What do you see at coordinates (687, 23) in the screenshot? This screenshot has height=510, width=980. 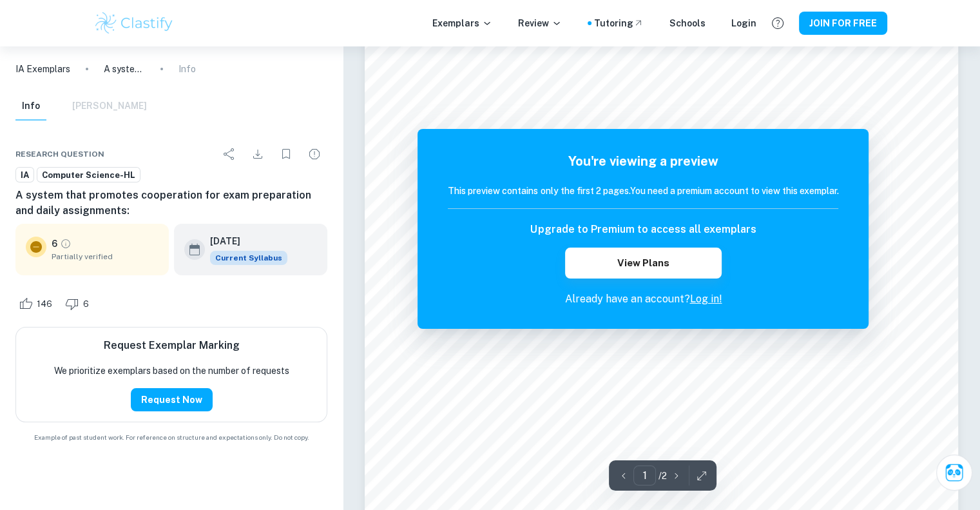 I see `a: Schools` at bounding box center [687, 23].